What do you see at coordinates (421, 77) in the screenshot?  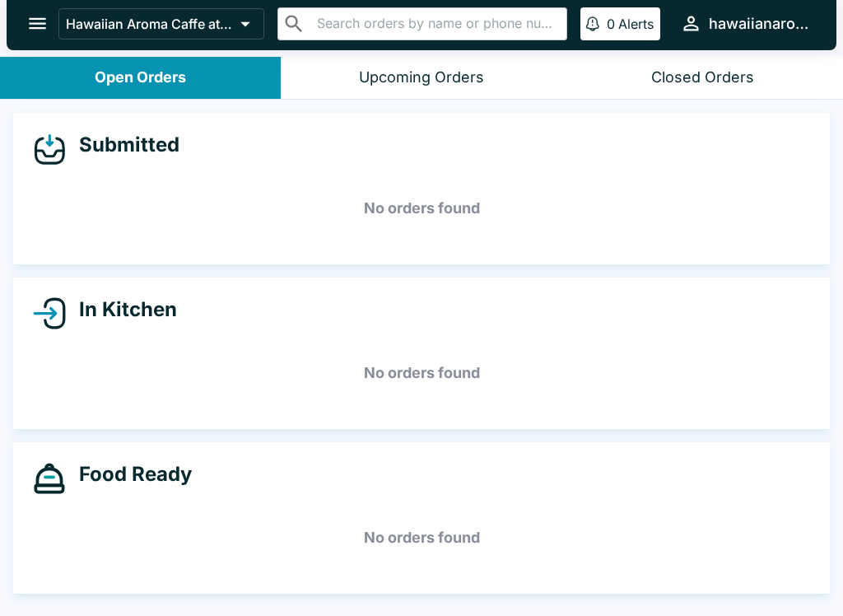 I see `div: Upcoming Orders` at bounding box center [421, 77].